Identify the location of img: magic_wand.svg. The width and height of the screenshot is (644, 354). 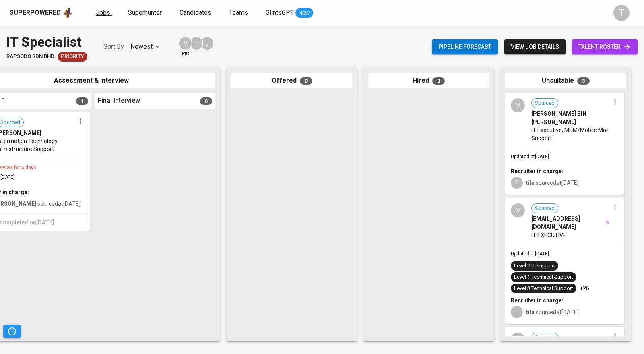
(608, 222).